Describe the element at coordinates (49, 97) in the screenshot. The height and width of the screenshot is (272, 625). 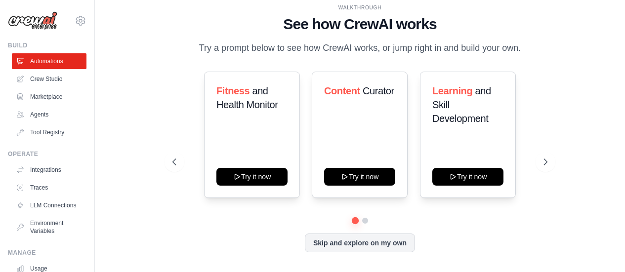
I see `a: Marketplace` at that location.